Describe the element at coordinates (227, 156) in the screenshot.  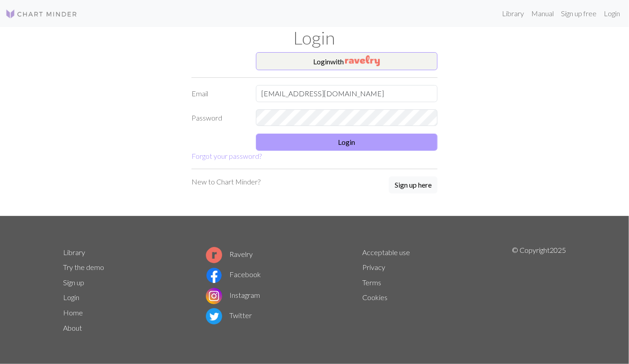
I see `a: Forgot your password?` at that location.